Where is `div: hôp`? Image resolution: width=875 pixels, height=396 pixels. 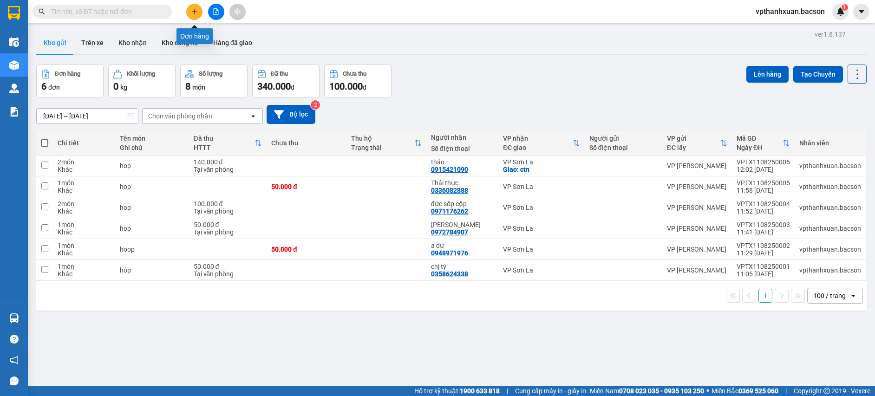 div: hôp is located at coordinates (152, 270).